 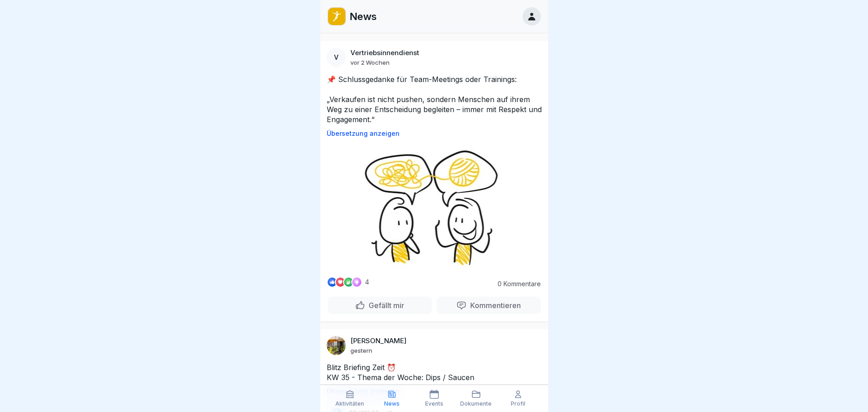 I want to click on p: gestern, so click(x=361, y=350).